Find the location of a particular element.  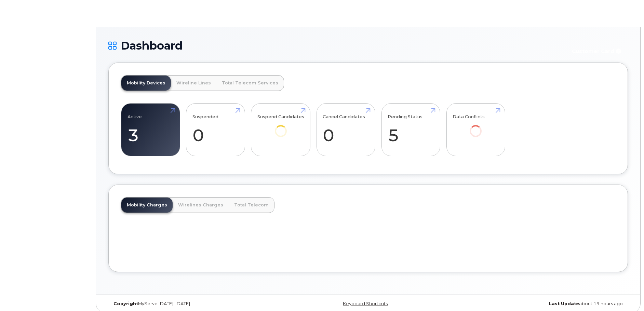

strong: Copyright is located at coordinates (126, 304).